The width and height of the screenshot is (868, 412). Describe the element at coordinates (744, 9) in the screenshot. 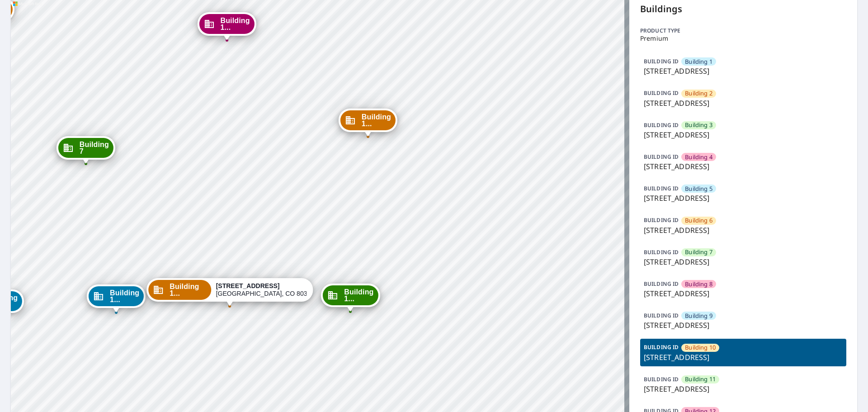

I see `p: Buildings` at that location.